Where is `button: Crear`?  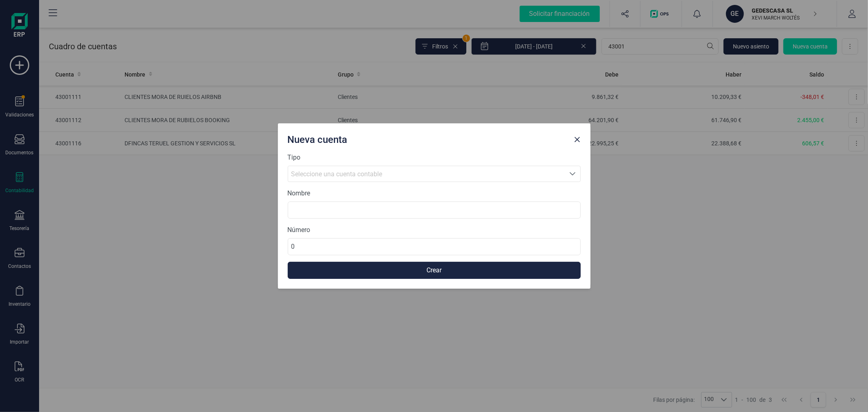 button: Crear is located at coordinates (434, 270).